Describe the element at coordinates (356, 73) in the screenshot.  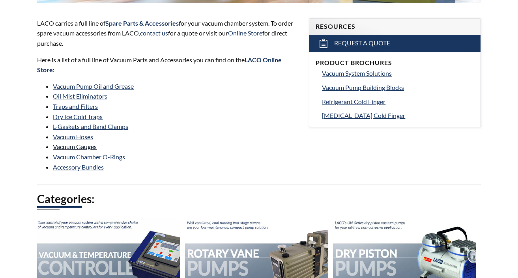
I see `span: Vacuum System Solutions` at that location.